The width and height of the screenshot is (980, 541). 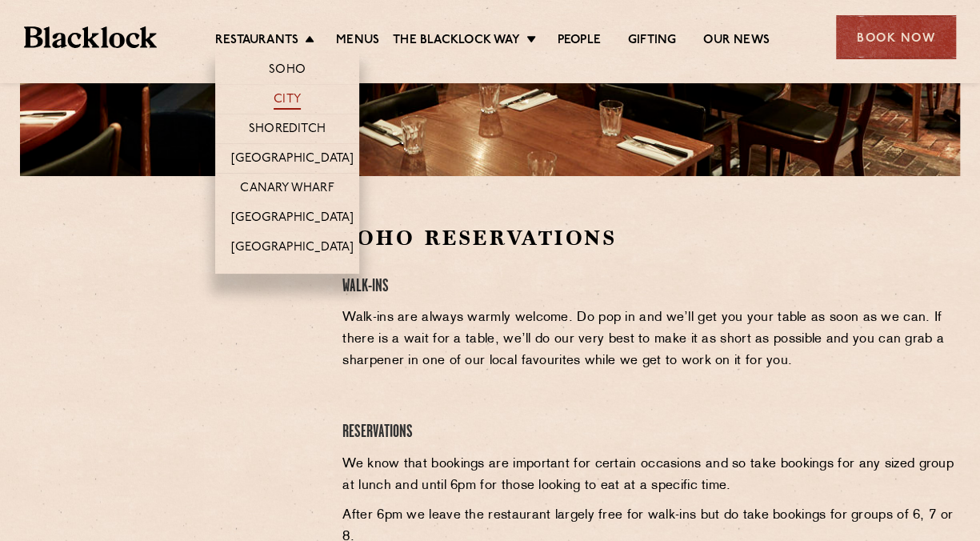 I want to click on h4: Walk-Ins, so click(x=649, y=287).